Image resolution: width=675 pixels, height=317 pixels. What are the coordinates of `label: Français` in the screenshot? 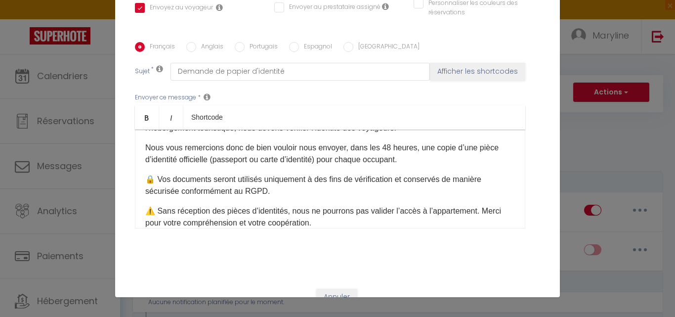 It's located at (160, 47).